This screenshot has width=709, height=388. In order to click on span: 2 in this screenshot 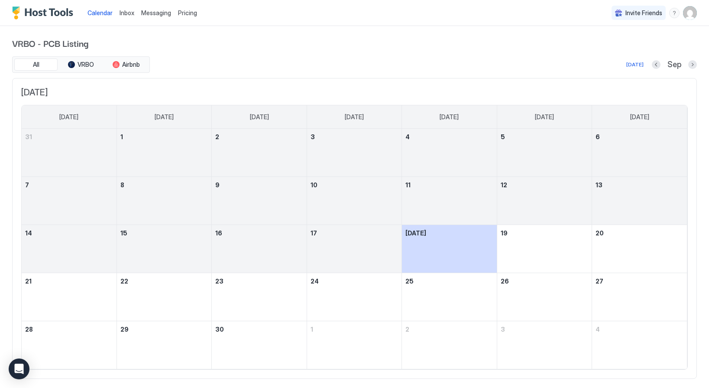, I will do `click(407, 329)`.